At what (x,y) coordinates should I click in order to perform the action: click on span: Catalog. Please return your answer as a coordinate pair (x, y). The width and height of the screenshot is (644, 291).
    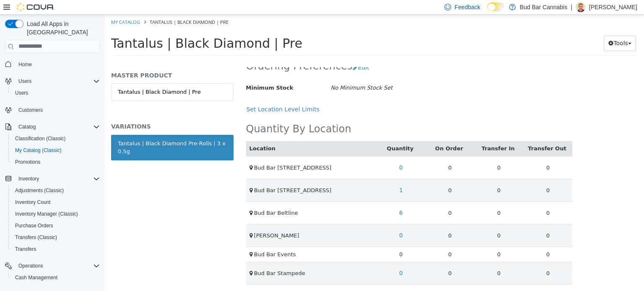
    Looking at the image, I should click on (27, 127).